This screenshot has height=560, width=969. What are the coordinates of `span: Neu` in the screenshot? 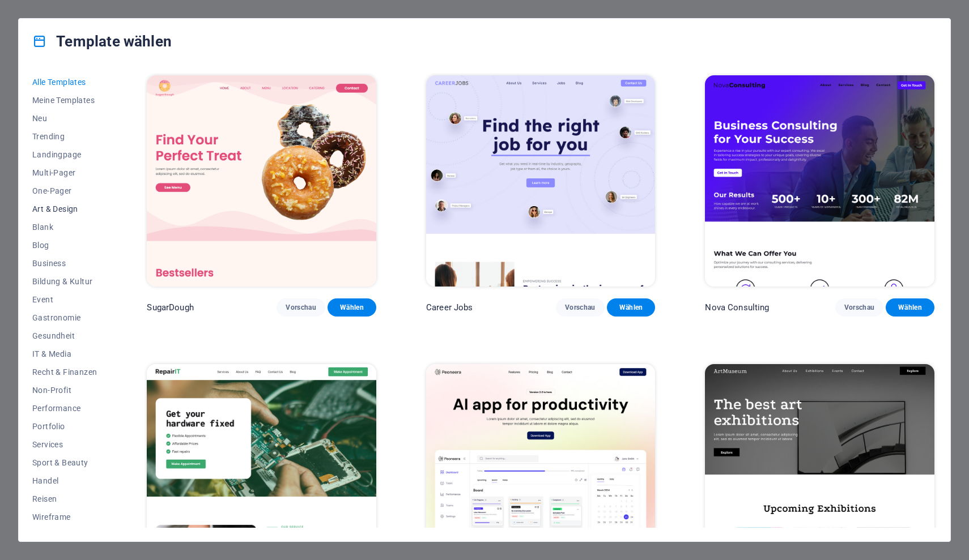 It's located at (65, 118).